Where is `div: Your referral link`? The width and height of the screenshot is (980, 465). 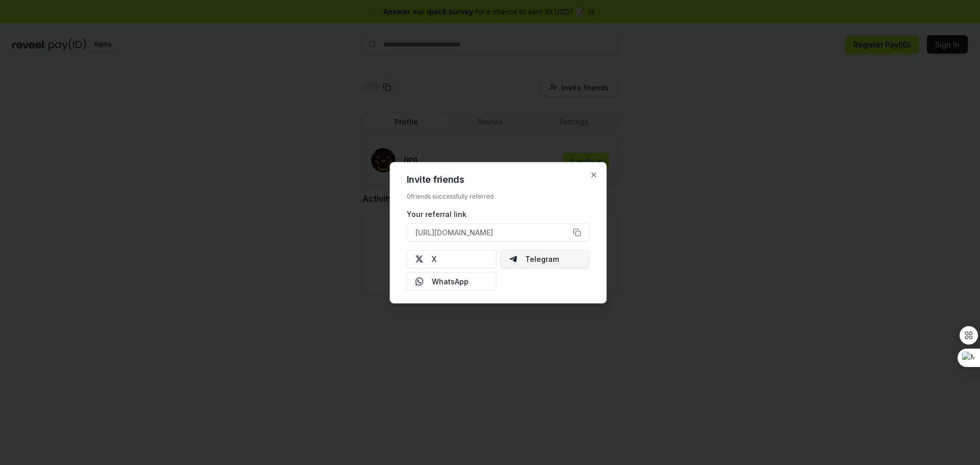 div: Your referral link is located at coordinates (498, 213).